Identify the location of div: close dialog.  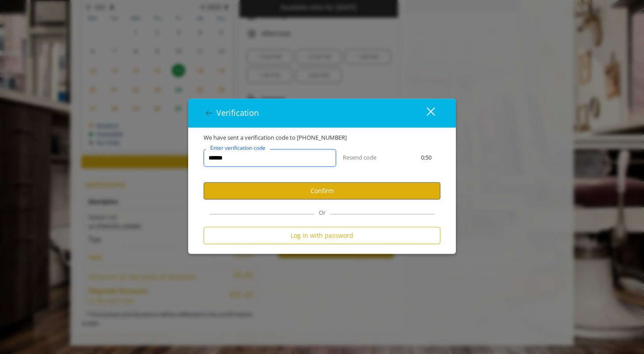
(425, 113).